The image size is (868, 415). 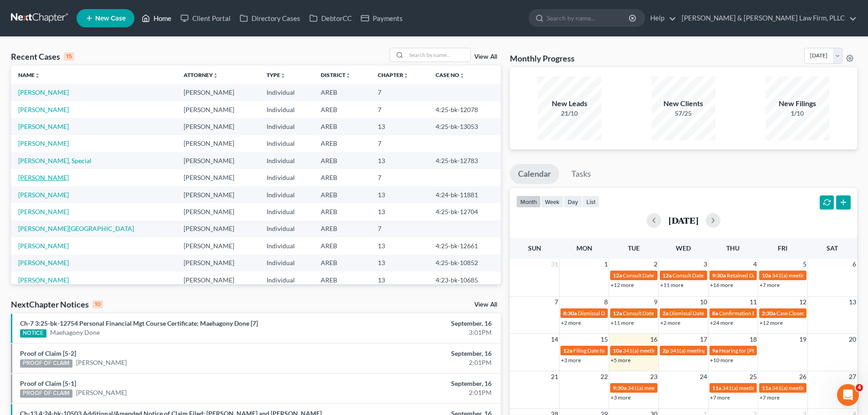 I want to click on span: 2p, so click(x=666, y=350).